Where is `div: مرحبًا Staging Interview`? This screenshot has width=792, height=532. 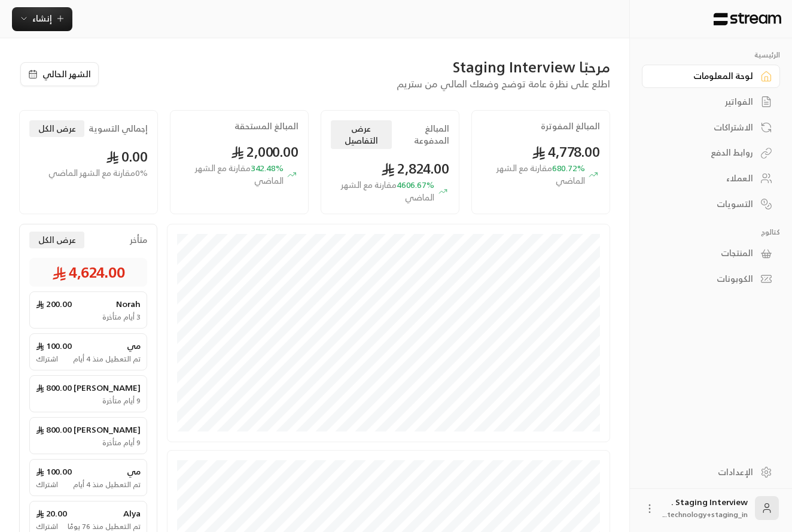 div: مرحبًا Staging Interview is located at coordinates (361, 67).